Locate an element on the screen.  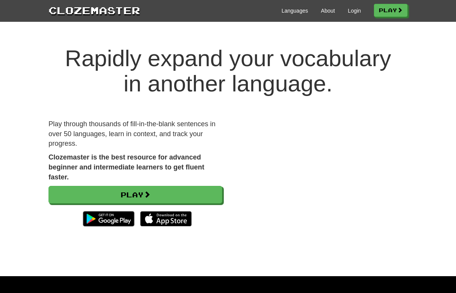
p: Play through thousands of fill-in-the-blank sentences in over 50 languages, learn in context, and... is located at coordinates (135, 134).